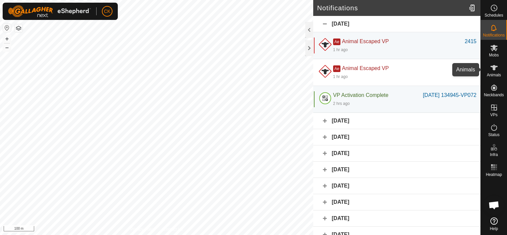  What do you see at coordinates (494, 95) in the screenshot?
I see `span: Neckbands` at bounding box center [494, 95].